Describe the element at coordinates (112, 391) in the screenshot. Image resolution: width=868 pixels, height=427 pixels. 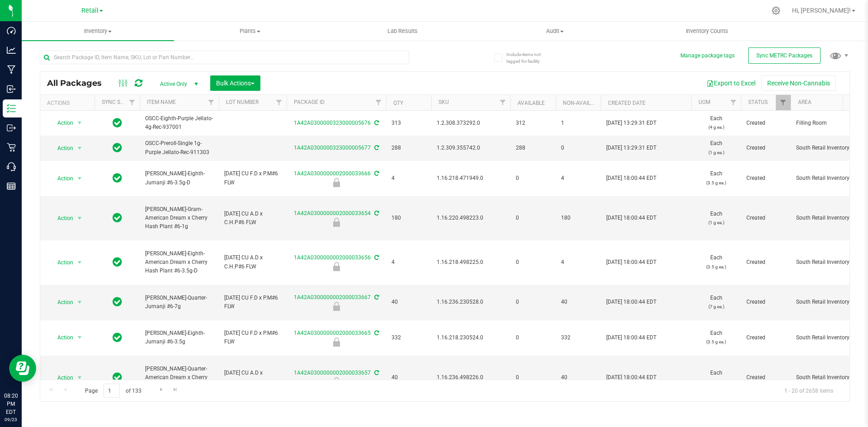
I see `input: 1` at that location.